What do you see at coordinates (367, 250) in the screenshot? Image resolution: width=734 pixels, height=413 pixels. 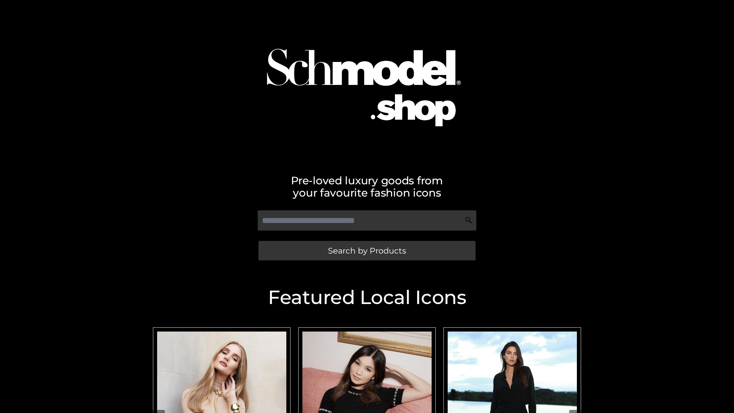 I see `span: Search by Products` at bounding box center [367, 250].